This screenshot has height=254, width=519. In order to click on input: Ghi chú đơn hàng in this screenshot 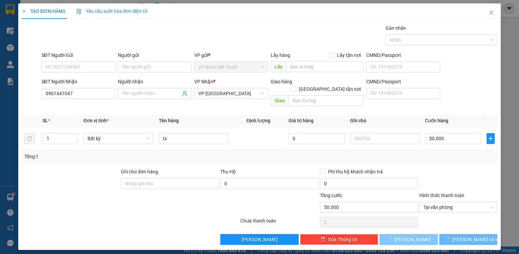, I will do `click(170, 183)`.